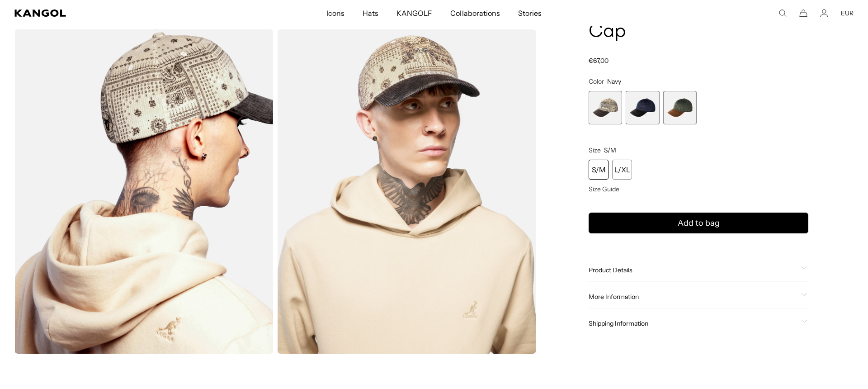 The height and width of the screenshot is (389, 868). I want to click on label: Navy, so click(642, 107).